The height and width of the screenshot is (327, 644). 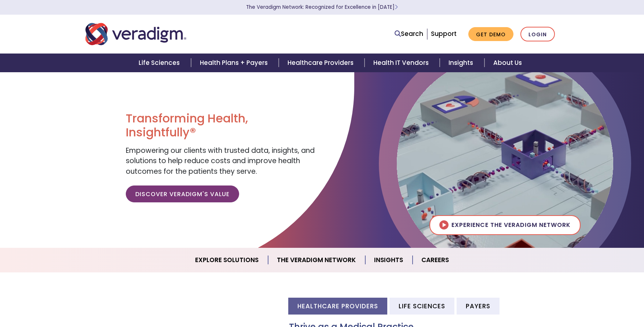 What do you see at coordinates (221, 125) in the screenshot?
I see `h1: Transforming Health, Insightfully®` at bounding box center [221, 125].